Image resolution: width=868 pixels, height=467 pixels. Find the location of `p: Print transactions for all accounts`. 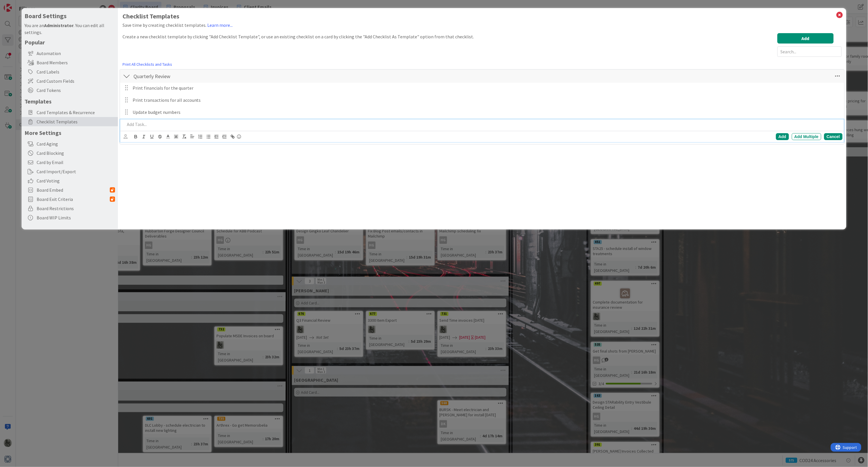

p: Print transactions for all accounts is located at coordinates (486, 100).